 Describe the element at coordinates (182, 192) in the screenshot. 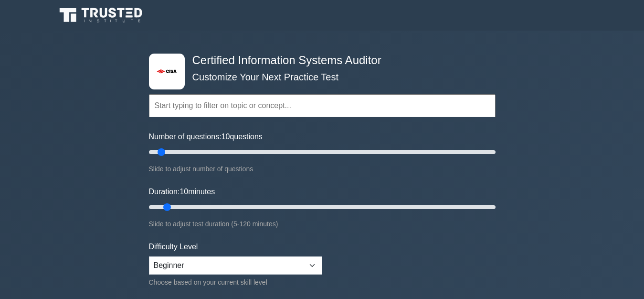

I see `label: Duration: minutes` at that location.